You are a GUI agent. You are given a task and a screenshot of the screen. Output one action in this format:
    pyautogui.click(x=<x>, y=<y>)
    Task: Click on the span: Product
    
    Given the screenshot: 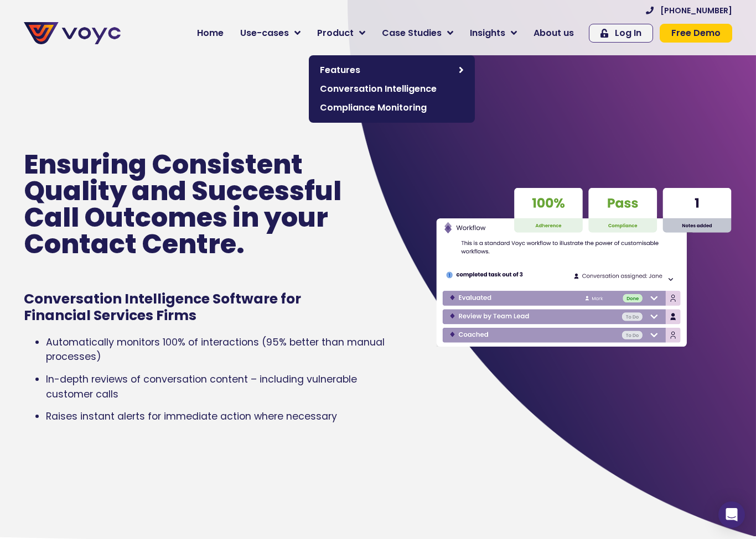 What is the action you would take?
    pyautogui.click(x=335, y=33)
    